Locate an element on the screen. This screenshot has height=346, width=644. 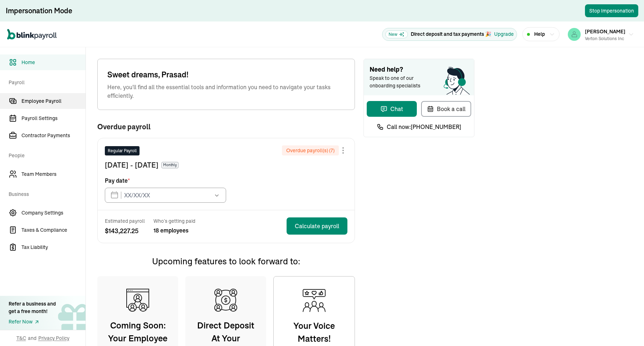
div: Refer a business and get a free month! is located at coordinates (32, 308).